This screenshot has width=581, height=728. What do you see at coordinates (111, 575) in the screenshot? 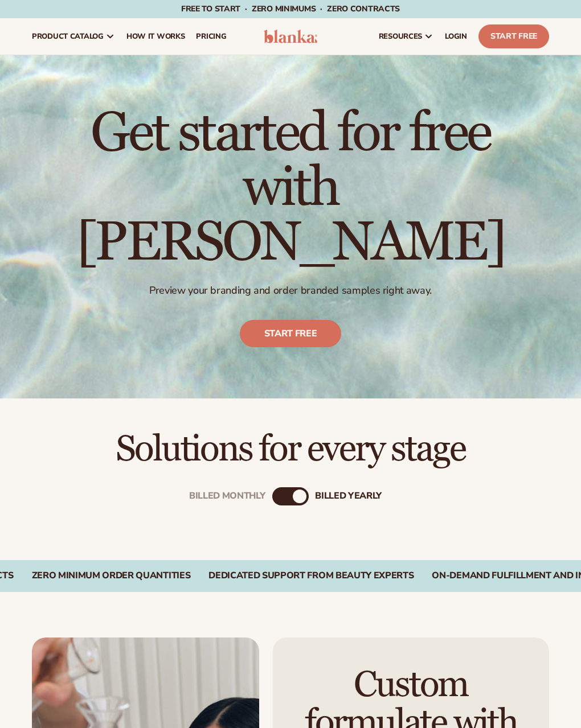
I see `div: Zero Minimum Order QuantitieS` at bounding box center [111, 575].